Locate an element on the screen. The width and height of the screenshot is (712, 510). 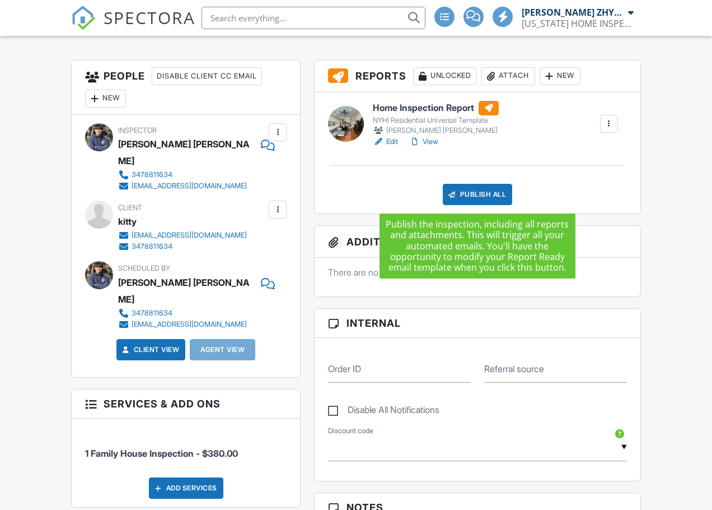
p: There are no attachments to this inspection. is located at coordinates (478, 272).